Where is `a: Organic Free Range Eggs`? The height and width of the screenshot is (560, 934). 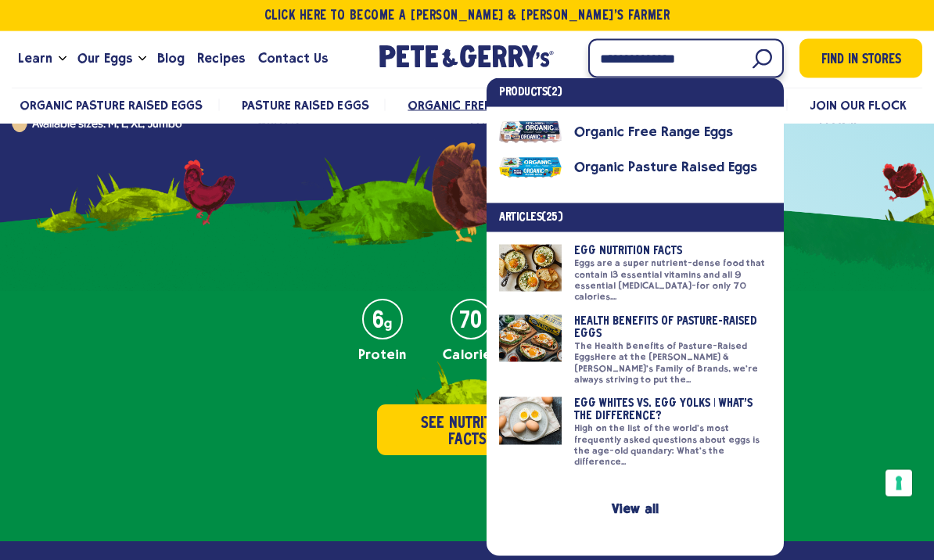 a: Organic Free Range Eggs is located at coordinates (485, 105).